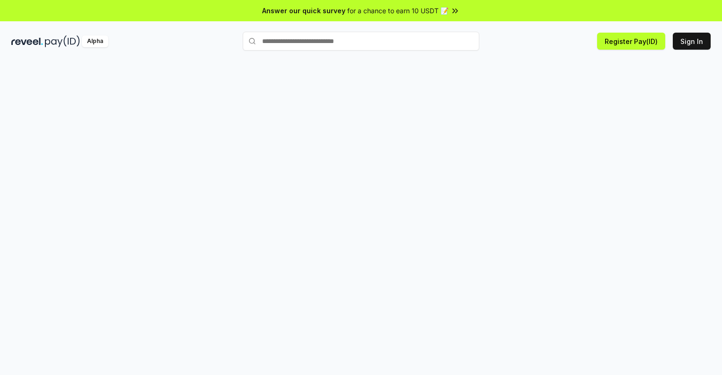 The width and height of the screenshot is (722, 375). I want to click on span: Answer our quick survey, so click(304, 10).